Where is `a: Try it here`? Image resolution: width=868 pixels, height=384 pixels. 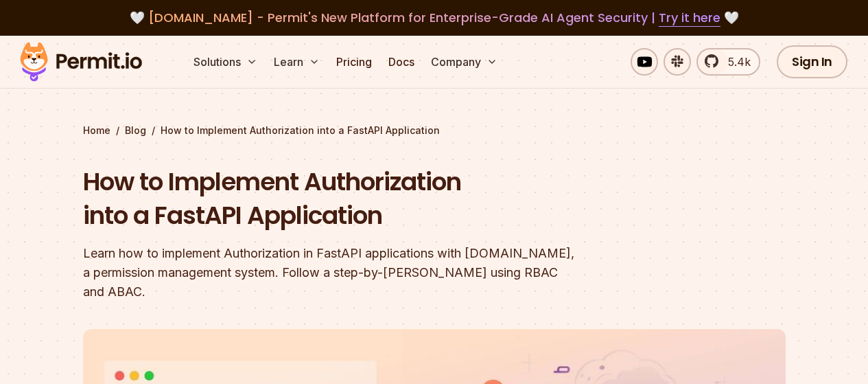
a: Try it here is located at coordinates (690, 18).